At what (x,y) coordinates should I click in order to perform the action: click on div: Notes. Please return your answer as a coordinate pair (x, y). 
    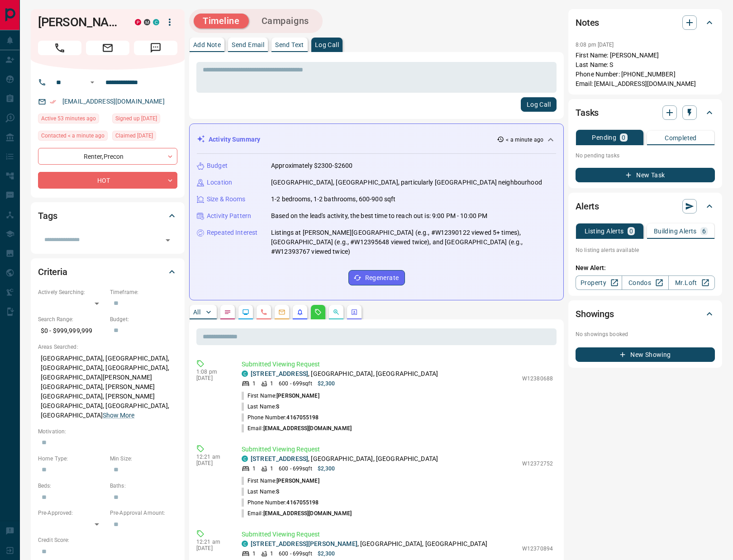
    Looking at the image, I should click on (645, 22).